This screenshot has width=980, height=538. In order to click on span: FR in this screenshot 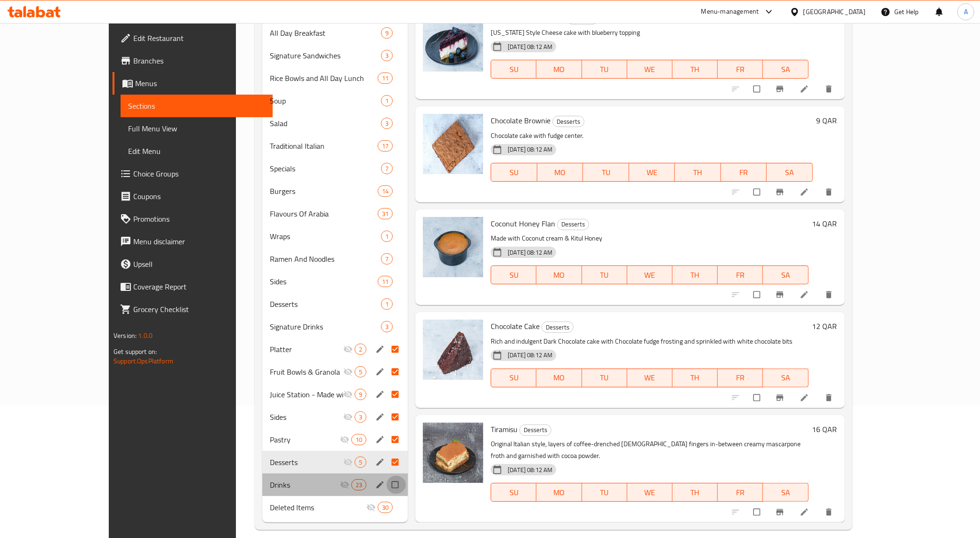, I will do `click(744, 172)`.